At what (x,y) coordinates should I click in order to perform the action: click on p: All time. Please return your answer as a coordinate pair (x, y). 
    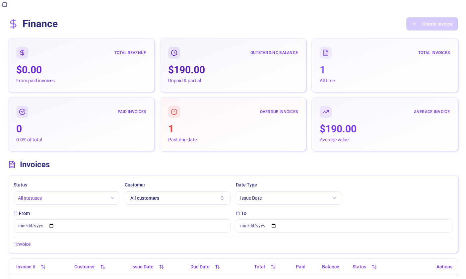
    Looking at the image, I should click on (385, 81).